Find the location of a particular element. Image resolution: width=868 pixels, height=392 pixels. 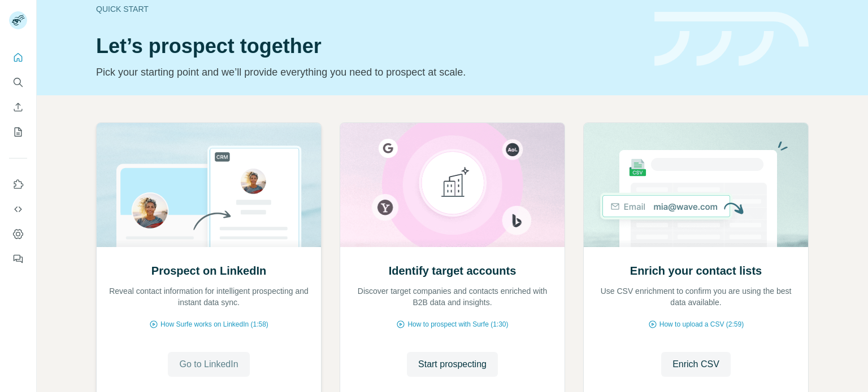

p: Discover target companies and contacts enriched with B2B data and insights. is located at coordinates (452, 297).